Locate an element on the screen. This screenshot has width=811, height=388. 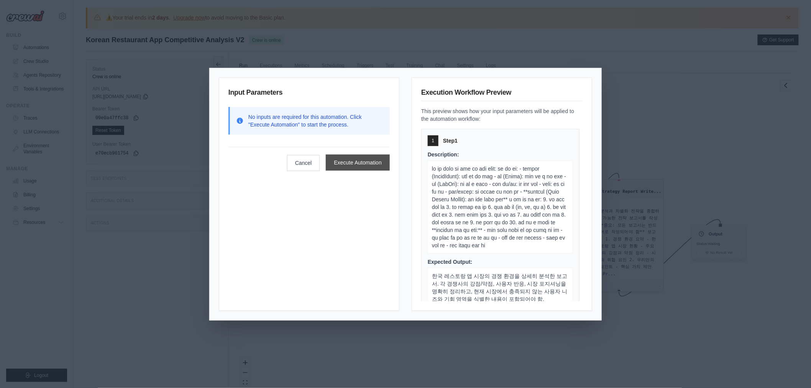
span: Description: is located at coordinates (444, 155).